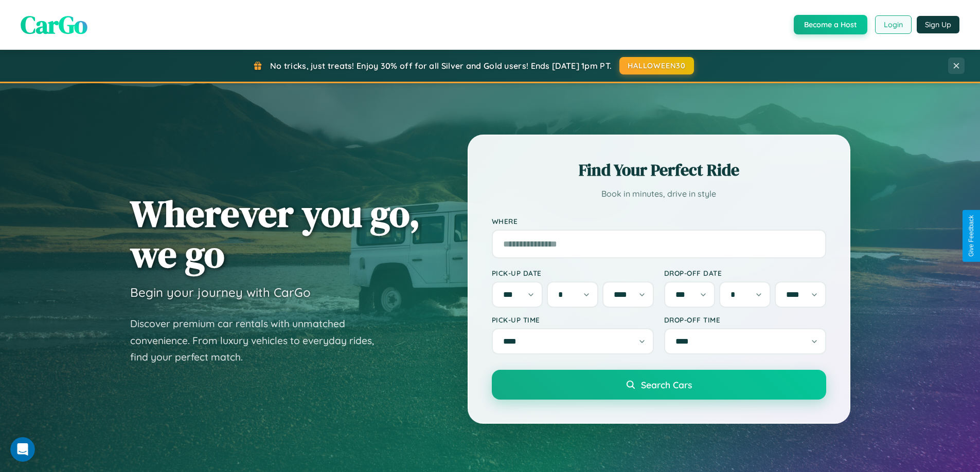 The height and width of the screenshot is (472, 980). Describe the element at coordinates (659, 385) in the screenshot. I see `button: Search Cars` at that location.